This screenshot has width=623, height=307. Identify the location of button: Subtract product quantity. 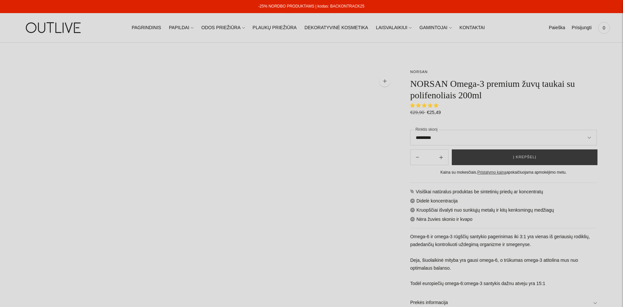
(441, 157).